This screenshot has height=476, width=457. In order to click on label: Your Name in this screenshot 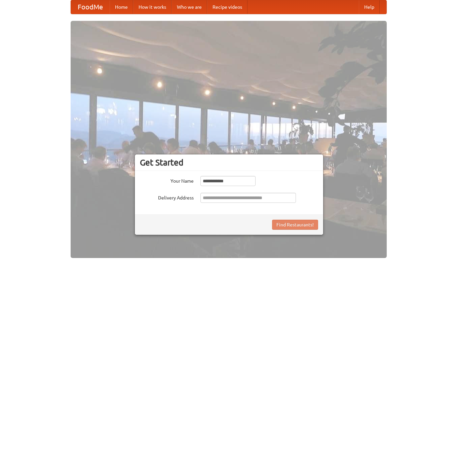, I will do `click(167, 180)`.